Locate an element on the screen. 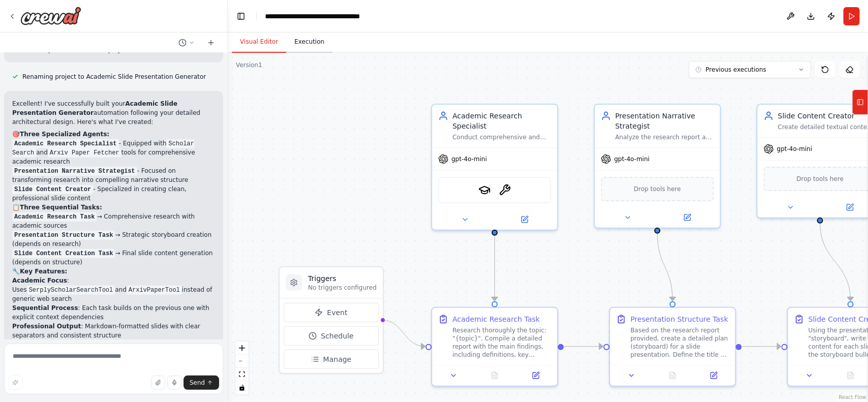  div: Academic Research Task is located at coordinates (496, 319).